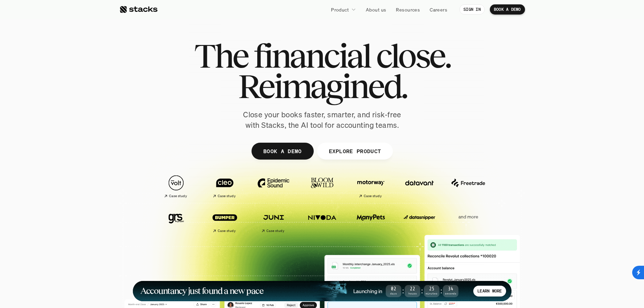  What do you see at coordinates (322, 291) in the screenshot?
I see `a: Accountancy just found a new paceLaunching in02Days:22Hours:25Minutes:34SecondsLEARN MORE` at bounding box center [322, 291].